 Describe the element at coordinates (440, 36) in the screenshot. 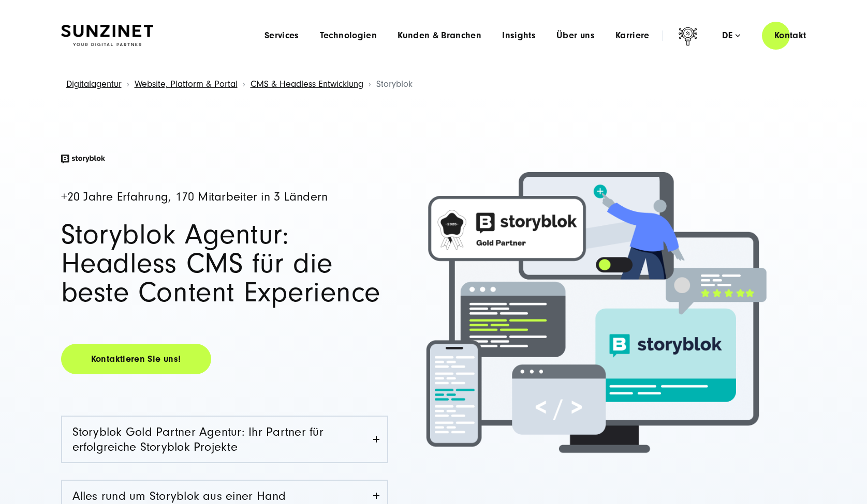

I see `a: Kunden & Branchen` at that location.